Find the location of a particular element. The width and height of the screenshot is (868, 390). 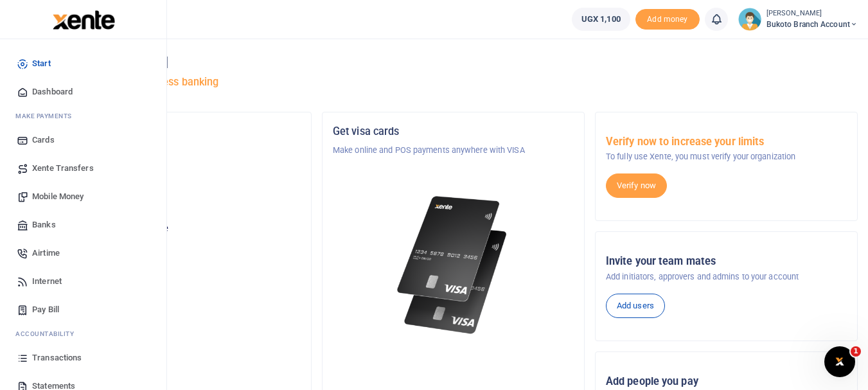

p: Your current account balance is located at coordinates (180, 229).